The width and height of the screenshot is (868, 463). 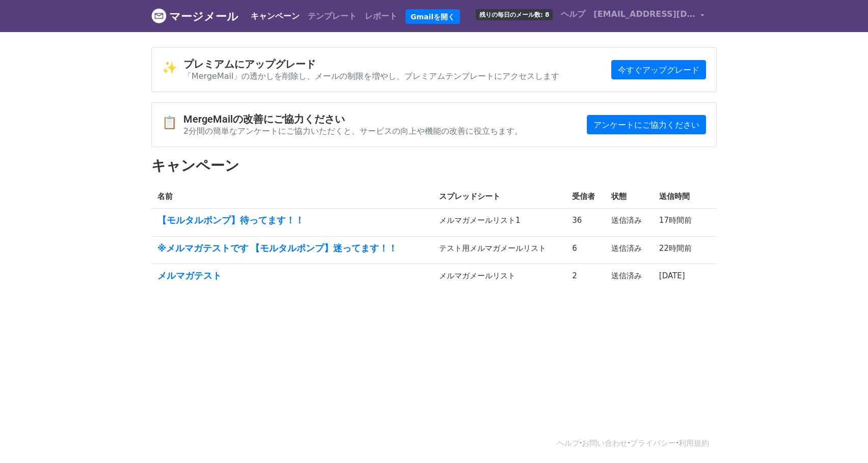 I want to click on font: メルマガテスト, so click(x=190, y=275).